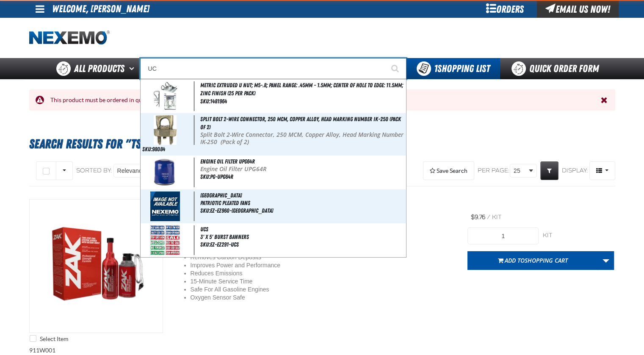 The image size is (644, 355). What do you see at coordinates (99, 69) in the screenshot?
I see `span: All Products` at bounding box center [99, 69].